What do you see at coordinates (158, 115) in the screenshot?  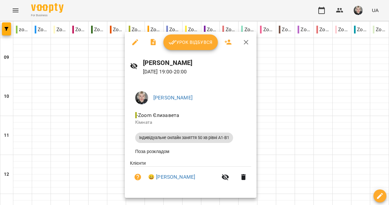 I see `span: - Zoom Єлизавета` at bounding box center [158, 115].